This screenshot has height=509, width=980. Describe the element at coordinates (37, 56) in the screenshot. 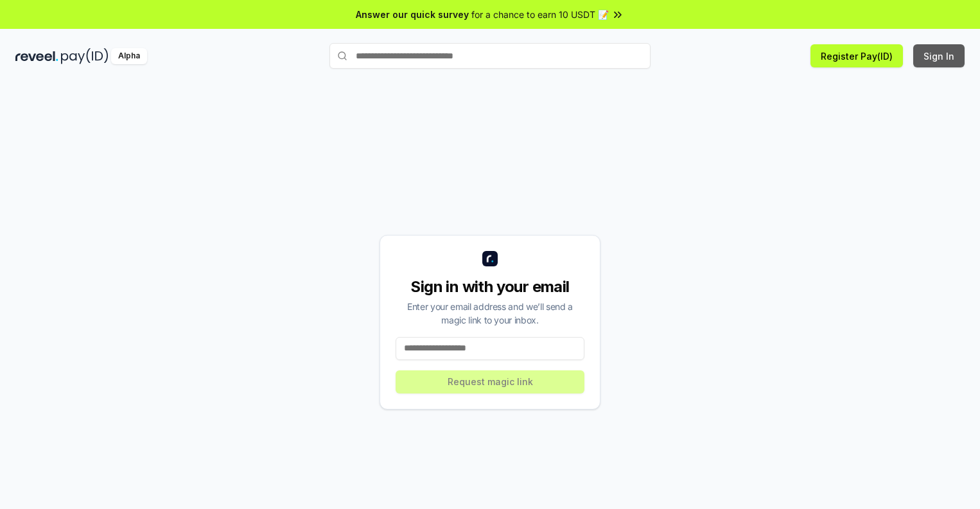

I see `img: reveel_dark` at that location.